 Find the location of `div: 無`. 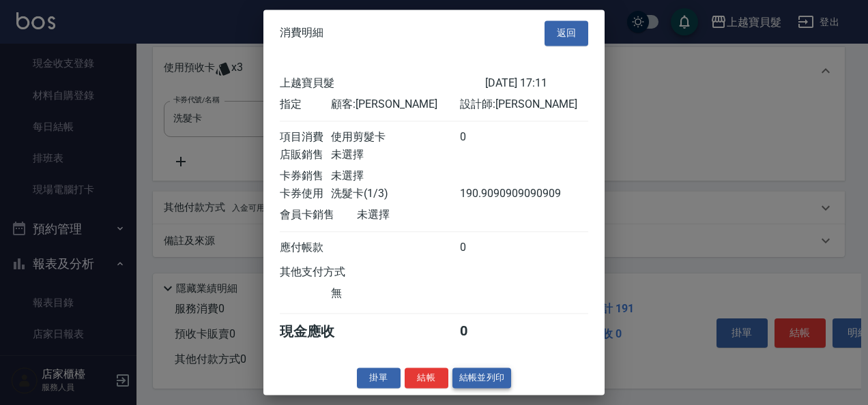

div: 無 is located at coordinates (395, 293).